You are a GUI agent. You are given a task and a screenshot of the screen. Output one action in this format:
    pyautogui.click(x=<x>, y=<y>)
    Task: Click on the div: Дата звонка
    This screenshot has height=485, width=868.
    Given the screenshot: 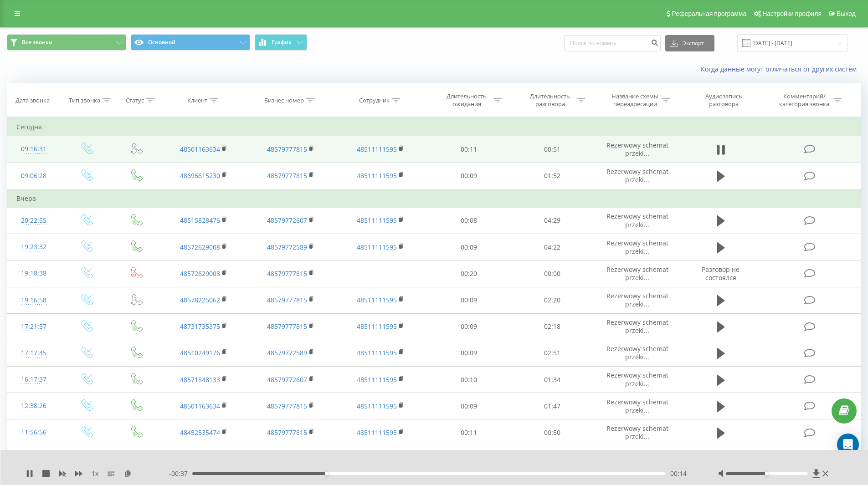 What is the action you would take?
    pyautogui.click(x=32, y=100)
    